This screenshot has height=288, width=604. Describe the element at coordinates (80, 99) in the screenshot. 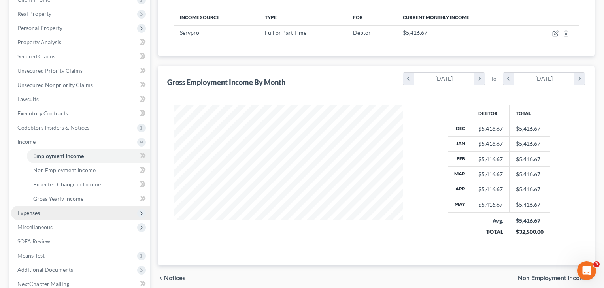

I see `a: Lawsuits` at that location.